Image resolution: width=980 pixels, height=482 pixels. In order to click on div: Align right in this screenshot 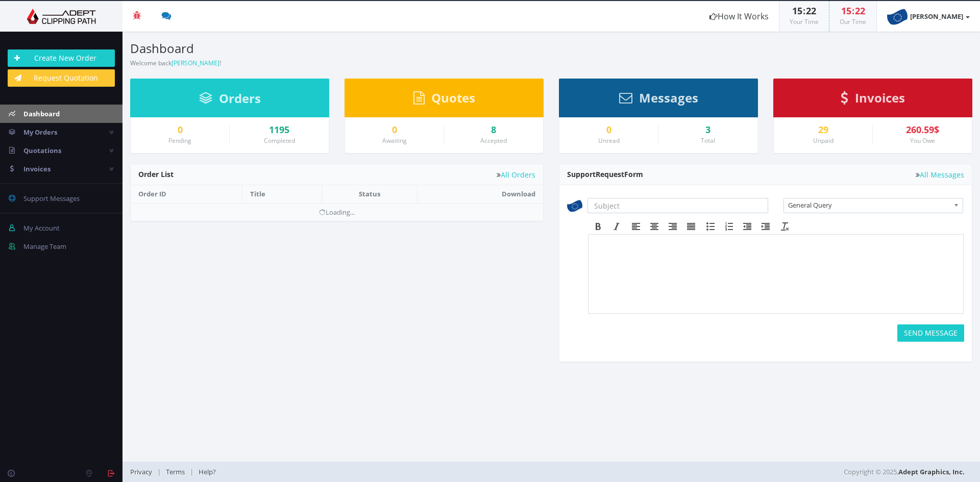, I will do `click(673, 227)`.